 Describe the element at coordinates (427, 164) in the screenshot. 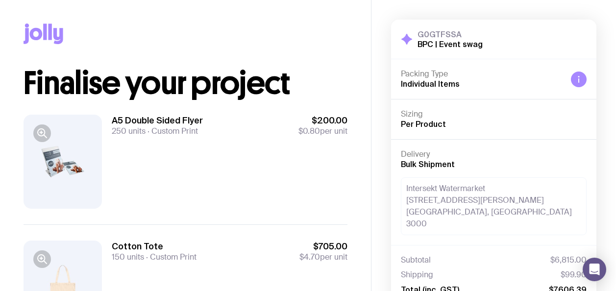

I see `span: Bulk Shipment` at that location.